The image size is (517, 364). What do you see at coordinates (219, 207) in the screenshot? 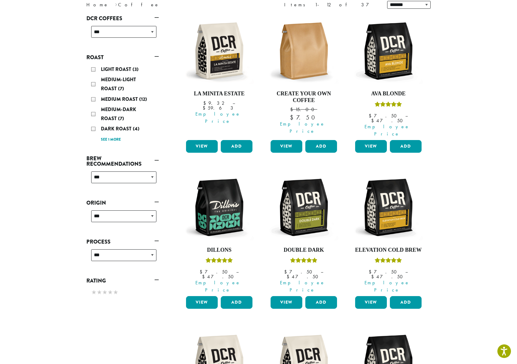
I see `img: DCR-12oz-Dillons-Stock-scaled.png` at bounding box center [219, 207].